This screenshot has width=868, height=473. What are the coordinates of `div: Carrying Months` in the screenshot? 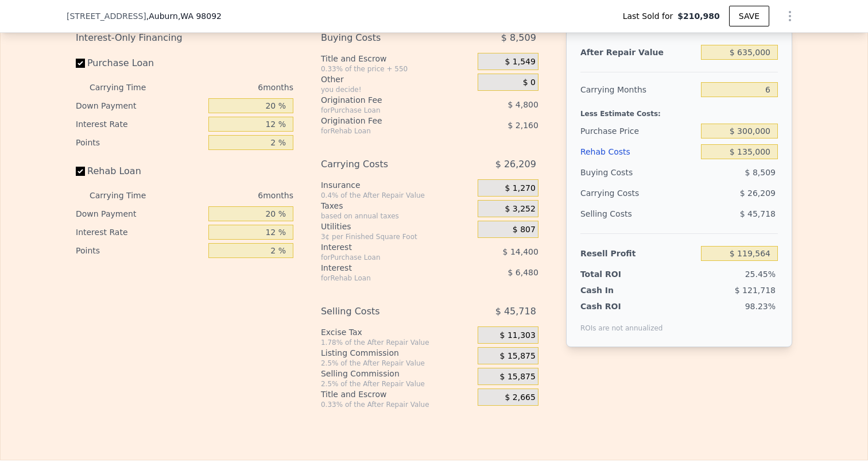 It's located at (639, 90).